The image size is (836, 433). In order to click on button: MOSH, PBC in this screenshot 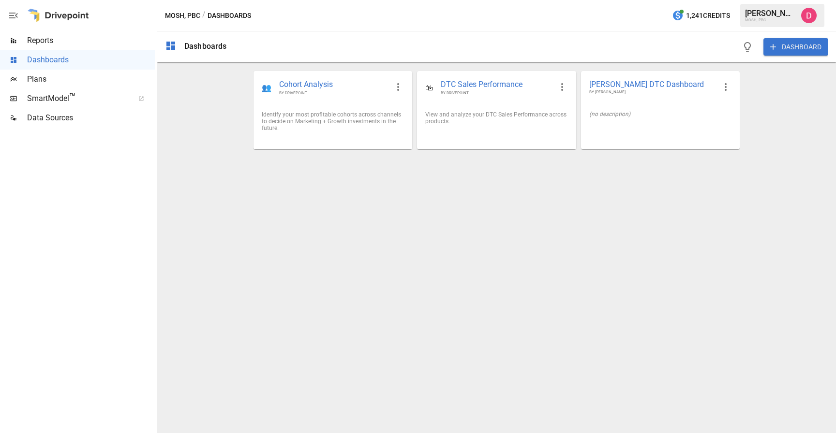, I will do `click(182, 15)`.